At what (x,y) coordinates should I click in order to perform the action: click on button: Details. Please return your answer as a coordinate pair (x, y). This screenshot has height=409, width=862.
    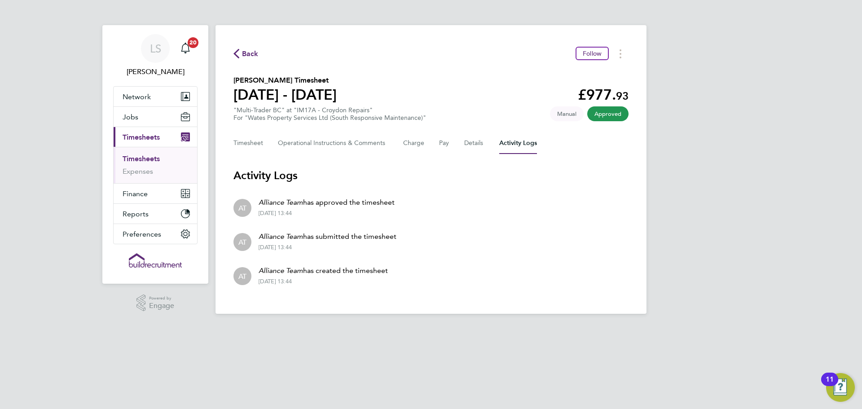
    Looking at the image, I should click on (474, 143).